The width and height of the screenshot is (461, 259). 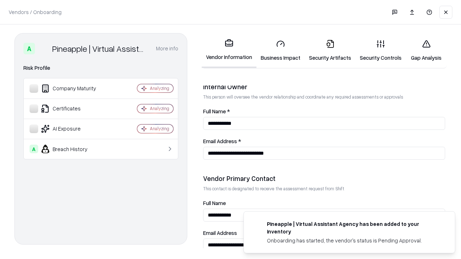 What do you see at coordinates (324, 189) in the screenshot?
I see `p: This contact is designated to receive the assessment request from Shift` at bounding box center [324, 189].